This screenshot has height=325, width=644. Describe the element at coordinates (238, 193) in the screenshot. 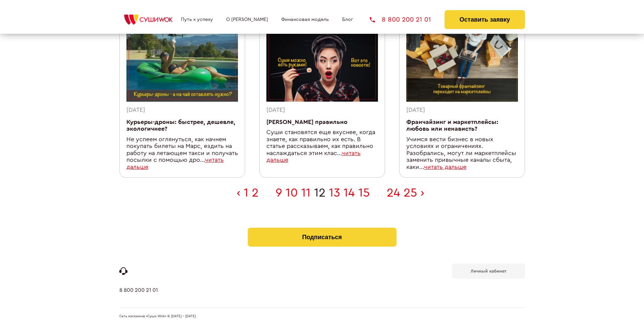

I see `a: « Previous` at that location.